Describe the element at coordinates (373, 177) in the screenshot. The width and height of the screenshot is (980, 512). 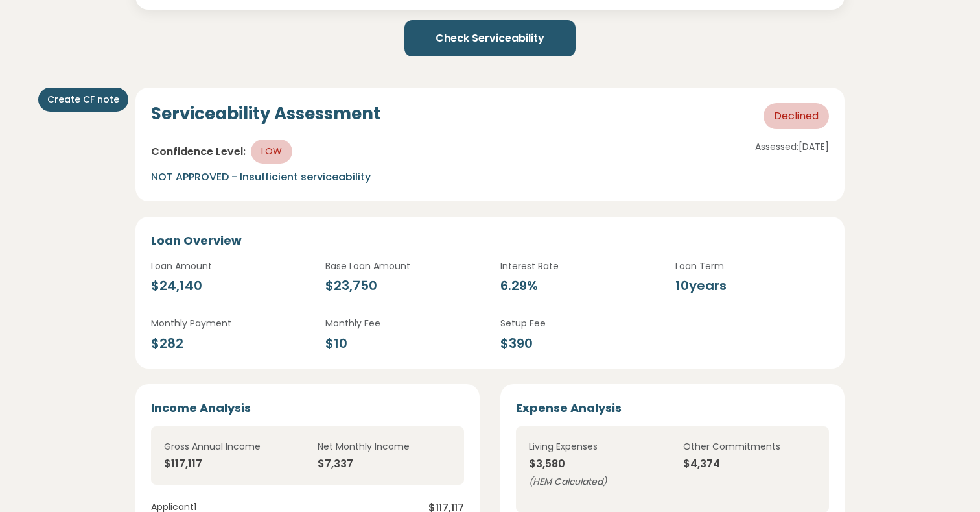
I see `p: NOT APPROVED - Insufficient serviceability` at that location.